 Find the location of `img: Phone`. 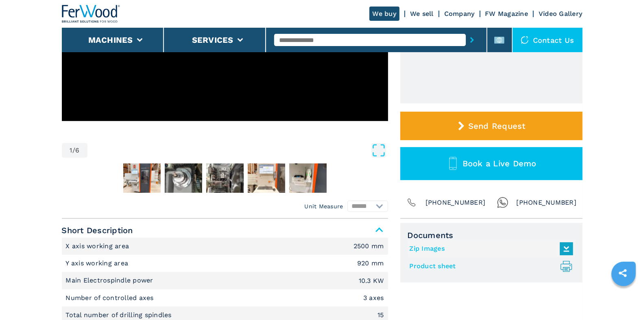

img: Phone is located at coordinates (412, 202).